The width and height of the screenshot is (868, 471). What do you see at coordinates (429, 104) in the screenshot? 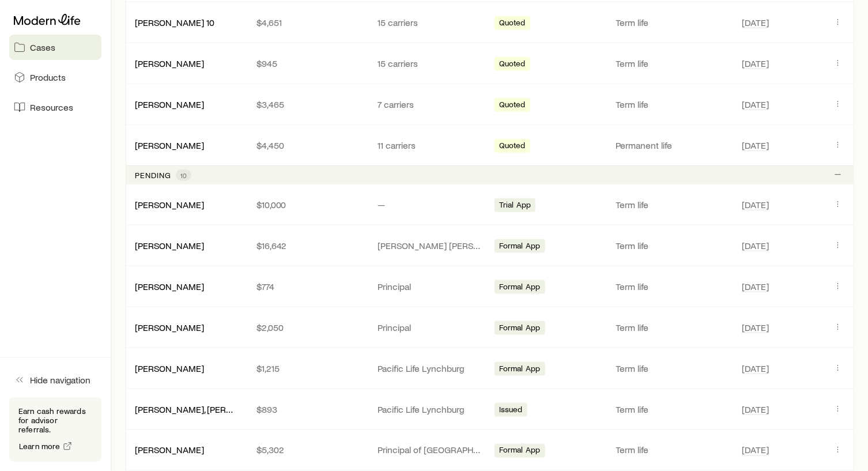
I see `p: 7 carriers` at bounding box center [429, 104].